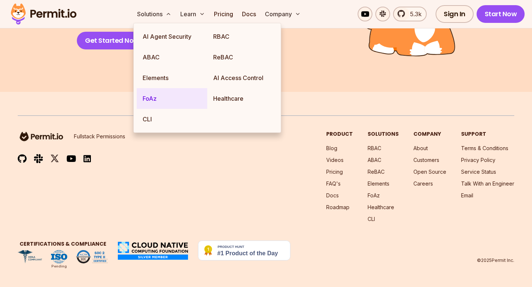  Describe the element at coordinates (41, 137) in the screenshot. I see `img: logo` at that location.